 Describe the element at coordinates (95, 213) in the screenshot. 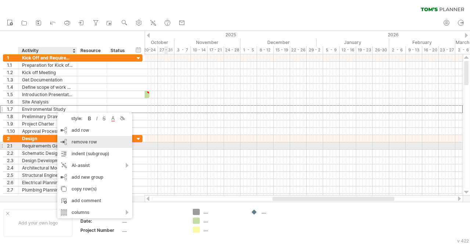

I see `div: columns` at that location.